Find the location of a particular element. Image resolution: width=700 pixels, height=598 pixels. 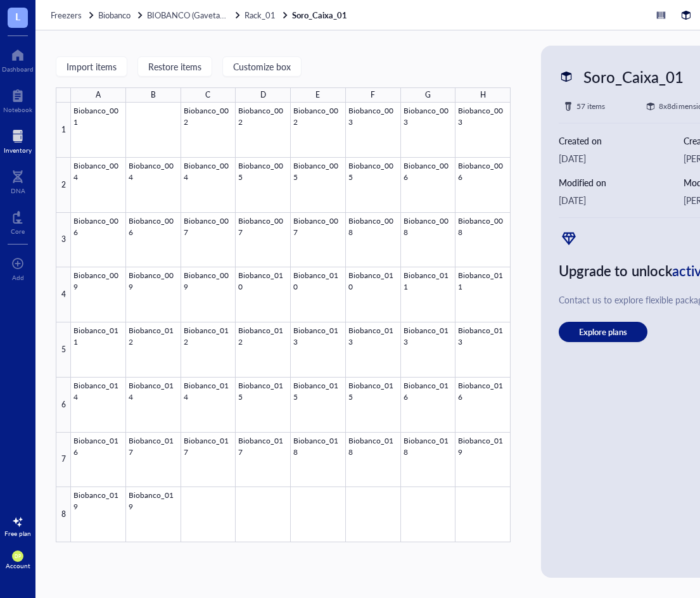

a: DNA is located at coordinates (18, 181).